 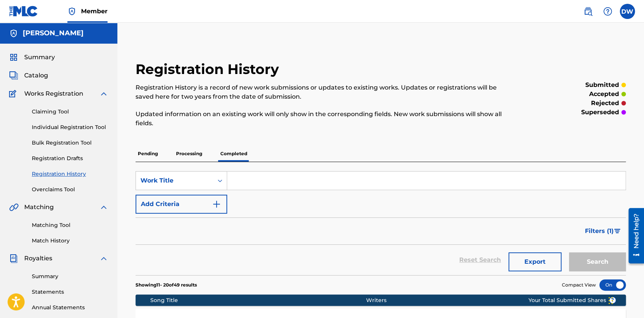 I want to click on img: Summary, so click(x=14, y=57).